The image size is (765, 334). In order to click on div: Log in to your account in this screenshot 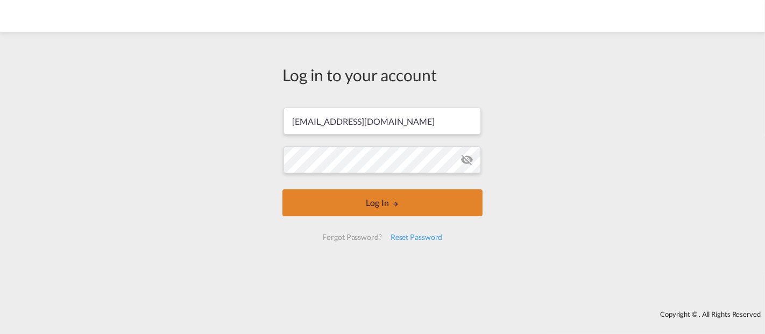, I will do `click(383, 75)`.